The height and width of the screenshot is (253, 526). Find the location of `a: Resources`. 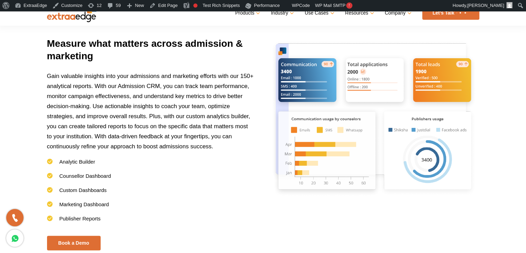

a: Resources is located at coordinates (359, 13).